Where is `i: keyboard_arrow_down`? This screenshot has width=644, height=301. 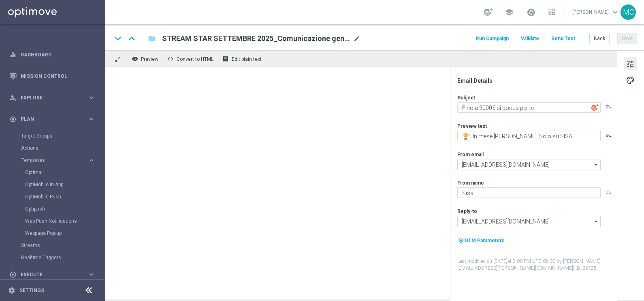 i: keyboard_arrow_down is located at coordinates (118, 38).